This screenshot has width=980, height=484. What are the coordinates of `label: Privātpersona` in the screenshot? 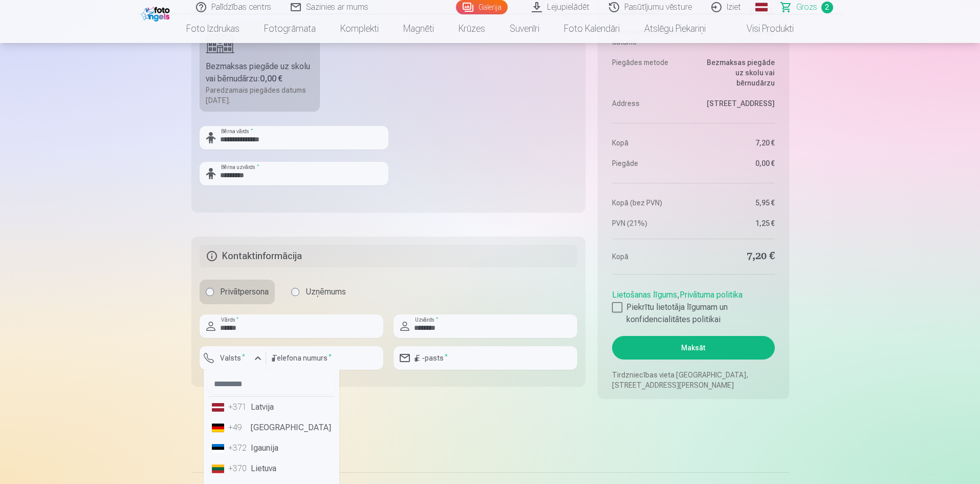 It's located at (237, 292).